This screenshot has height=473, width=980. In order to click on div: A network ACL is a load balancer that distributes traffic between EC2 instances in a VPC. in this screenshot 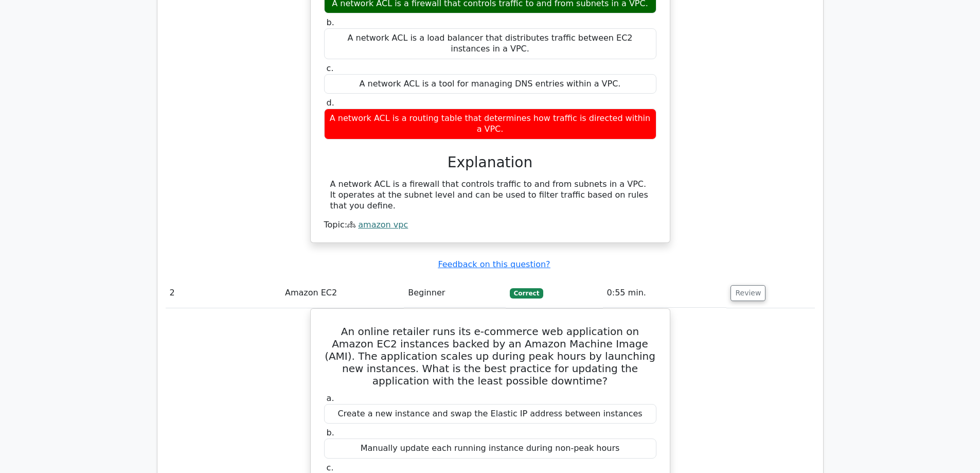, I will do `click(490, 44)`.